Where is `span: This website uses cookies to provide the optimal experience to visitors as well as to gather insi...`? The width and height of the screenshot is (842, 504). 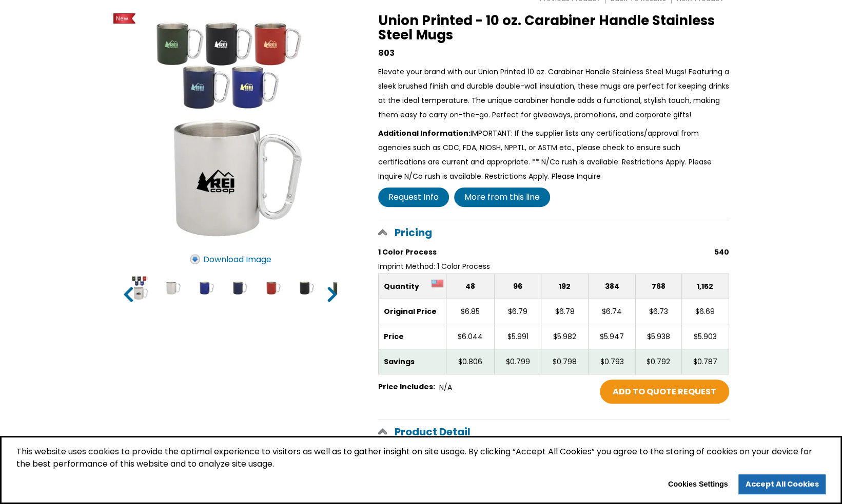
span: This website uses cookies to provide the optimal experience to visitors as well as to gather insi... is located at coordinates (420, 460).